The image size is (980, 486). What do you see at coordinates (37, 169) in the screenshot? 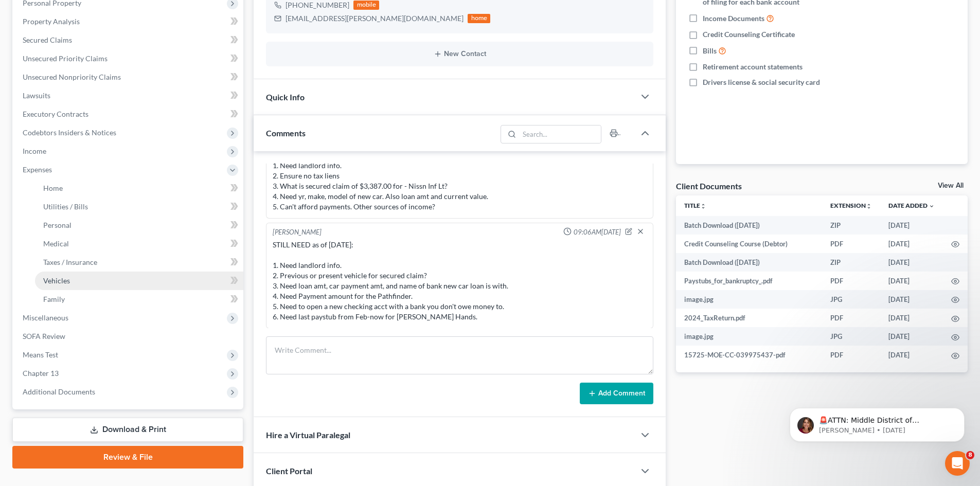
I see `span: Expenses` at bounding box center [37, 169].